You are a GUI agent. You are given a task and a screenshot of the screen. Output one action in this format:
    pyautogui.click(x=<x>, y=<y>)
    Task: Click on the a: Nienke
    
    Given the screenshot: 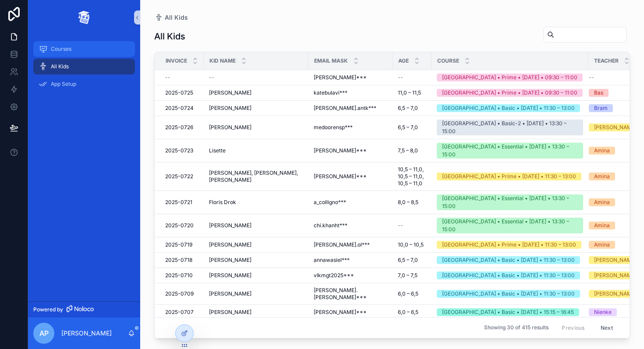 What is the action you would take?
    pyautogui.click(x=616, y=312)
    